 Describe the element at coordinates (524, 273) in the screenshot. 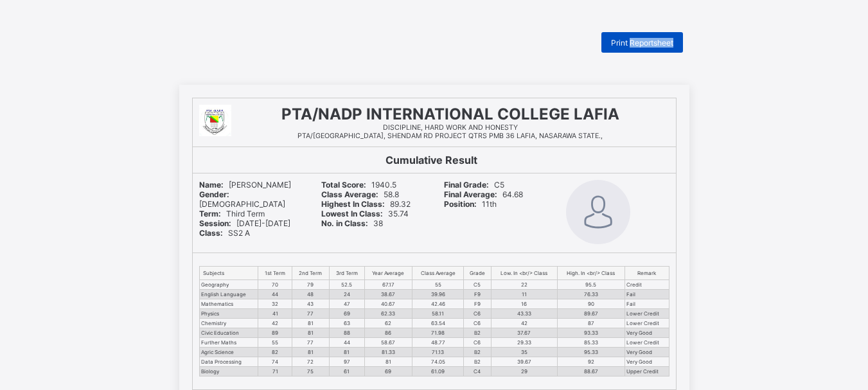

I see `td: 37.67` at that location.